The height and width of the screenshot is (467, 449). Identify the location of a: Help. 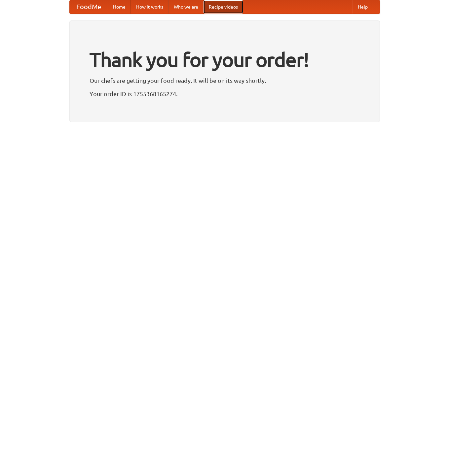
(362, 7).